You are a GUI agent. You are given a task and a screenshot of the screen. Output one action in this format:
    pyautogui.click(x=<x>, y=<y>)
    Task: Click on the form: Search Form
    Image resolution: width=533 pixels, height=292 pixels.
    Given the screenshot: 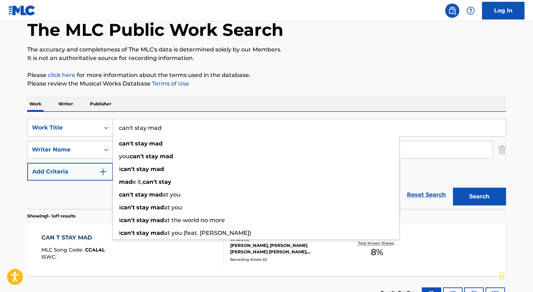 What is the action you would take?
    pyautogui.click(x=267, y=164)
    